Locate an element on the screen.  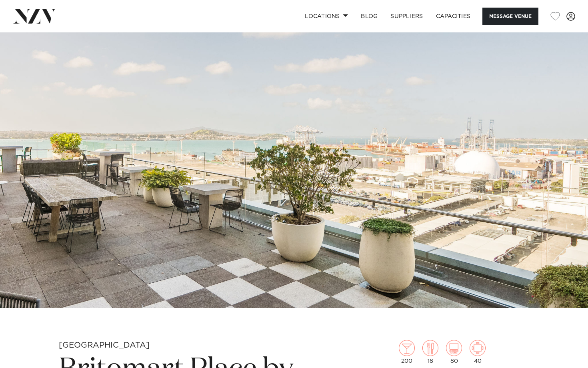
img: theatre.png is located at coordinates (454, 348).